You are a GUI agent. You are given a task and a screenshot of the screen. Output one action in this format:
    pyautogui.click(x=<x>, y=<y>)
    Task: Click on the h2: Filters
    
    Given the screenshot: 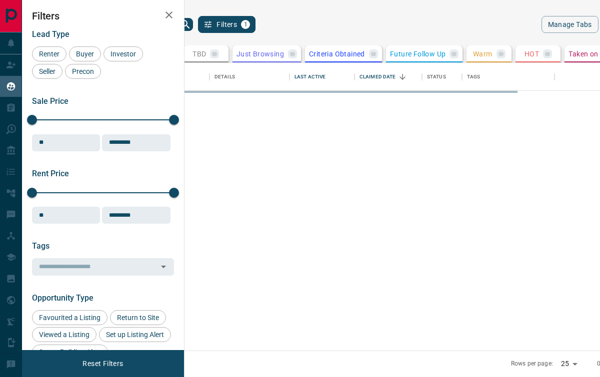 What is the action you would take?
    pyautogui.click(x=103, y=16)
    